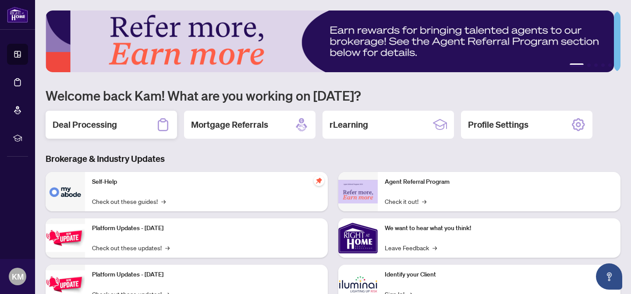 The height and width of the screenshot is (294, 631). Describe the element at coordinates (499, 182) in the screenshot. I see `p: Agent Referral Program` at that location.